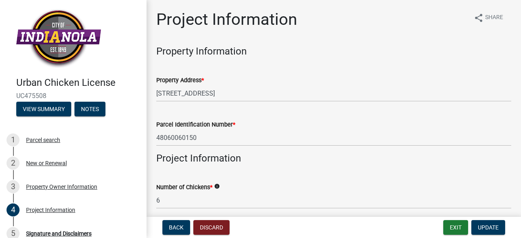 The width and height of the screenshot is (521, 238). I want to click on i: share, so click(479, 18).